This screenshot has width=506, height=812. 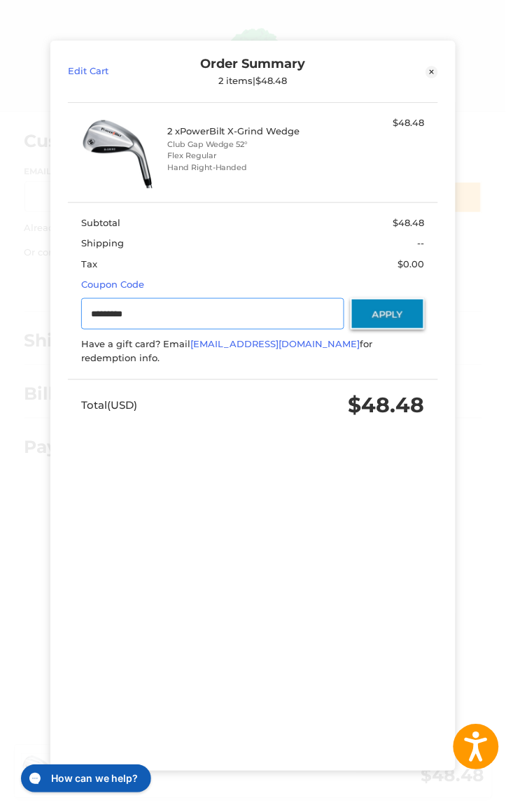 What do you see at coordinates (102, 243) in the screenshot?
I see `span: Shipping` at bounding box center [102, 243].